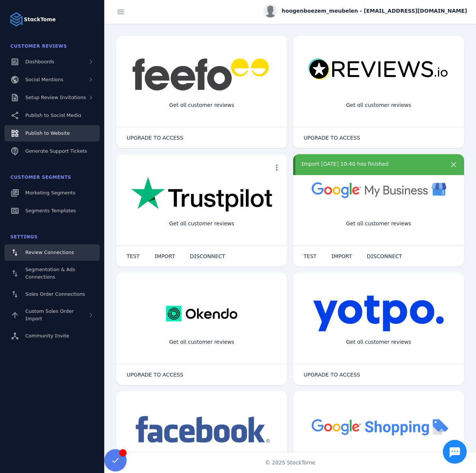 The image size is (476, 473). What do you see at coordinates (47, 335) in the screenshot?
I see `span: Community Invite` at bounding box center [47, 335].